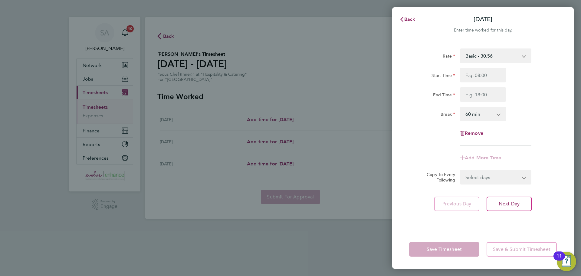  What do you see at coordinates (474, 133) in the screenshot?
I see `span: Remove` at bounding box center [474, 133].